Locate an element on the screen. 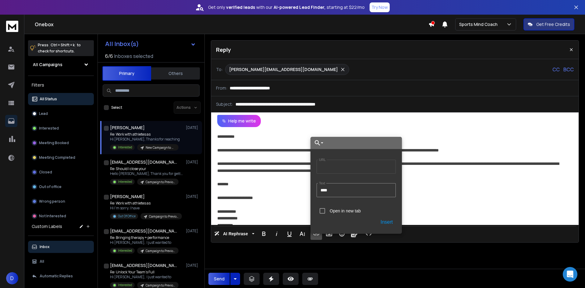 The width and height of the screenshot is (585, 288). button: Get Free Credits is located at coordinates (549, 24).